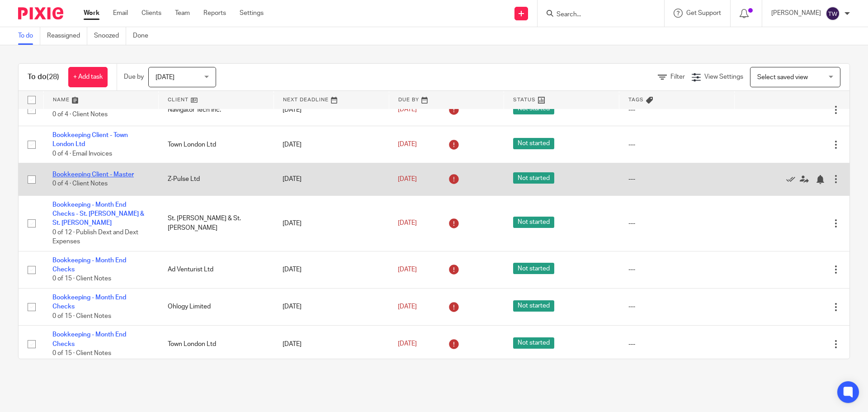 The image size is (868, 412). Describe the element at coordinates (152, 13) in the screenshot. I see `a: Clients` at that location.